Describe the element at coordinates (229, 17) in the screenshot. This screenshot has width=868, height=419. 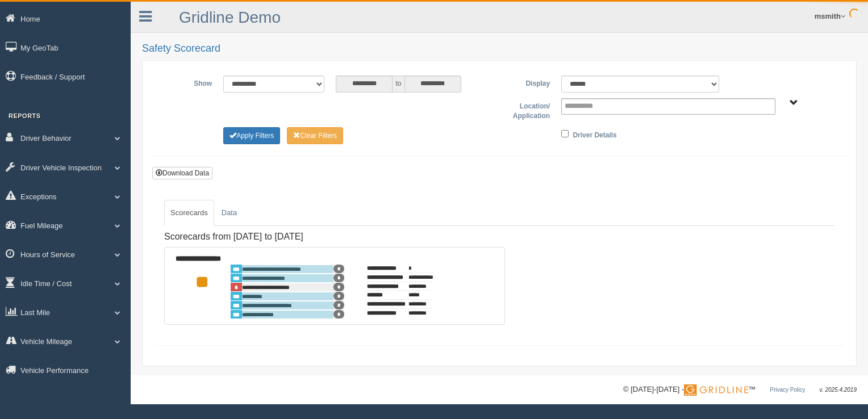
I see `a: Gridline Demo` at that location.